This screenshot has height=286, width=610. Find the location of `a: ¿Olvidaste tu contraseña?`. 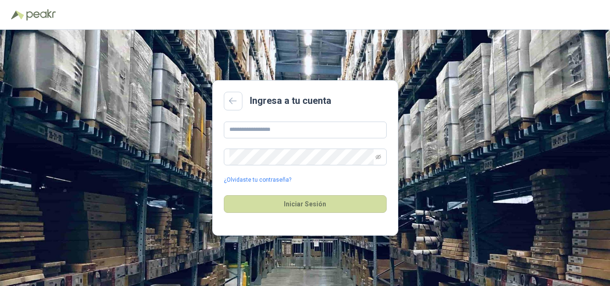

a: ¿Olvidaste tu contraseña? is located at coordinates (257, 180).